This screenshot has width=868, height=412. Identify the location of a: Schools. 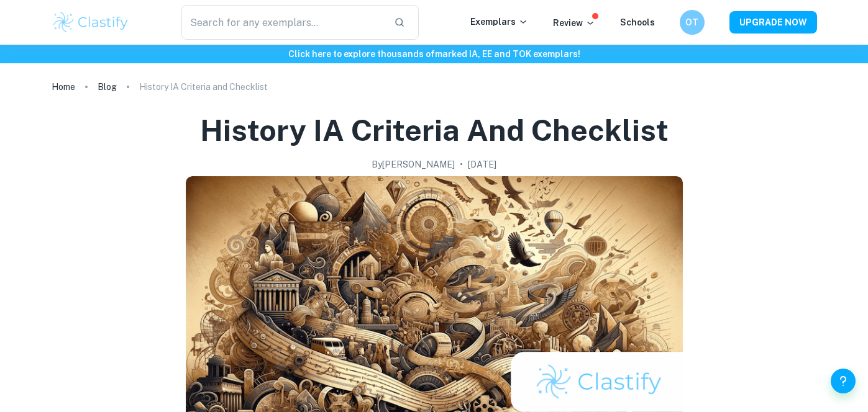
(638, 23).